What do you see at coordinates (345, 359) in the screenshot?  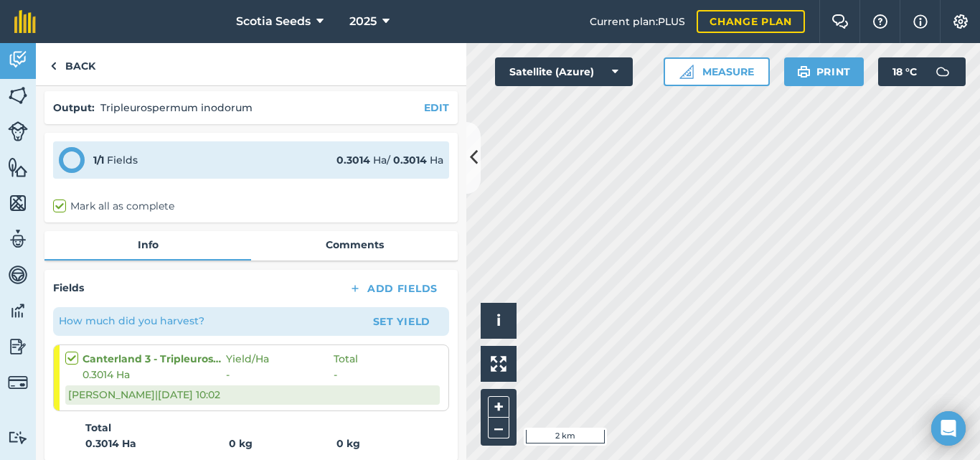 I see `span: Total` at bounding box center [345, 359].